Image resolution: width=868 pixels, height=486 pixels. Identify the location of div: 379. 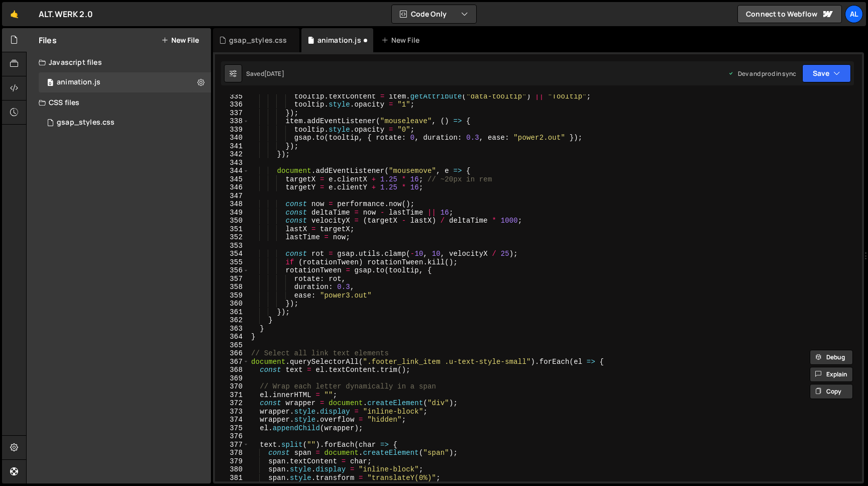
(232, 462).